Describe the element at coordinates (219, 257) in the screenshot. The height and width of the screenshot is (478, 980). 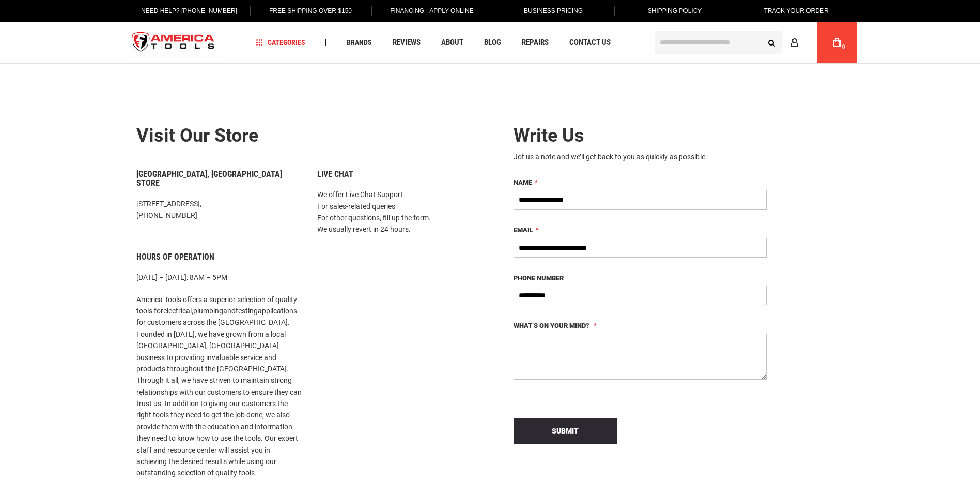
I see `h6: Hours of Operation` at that location.